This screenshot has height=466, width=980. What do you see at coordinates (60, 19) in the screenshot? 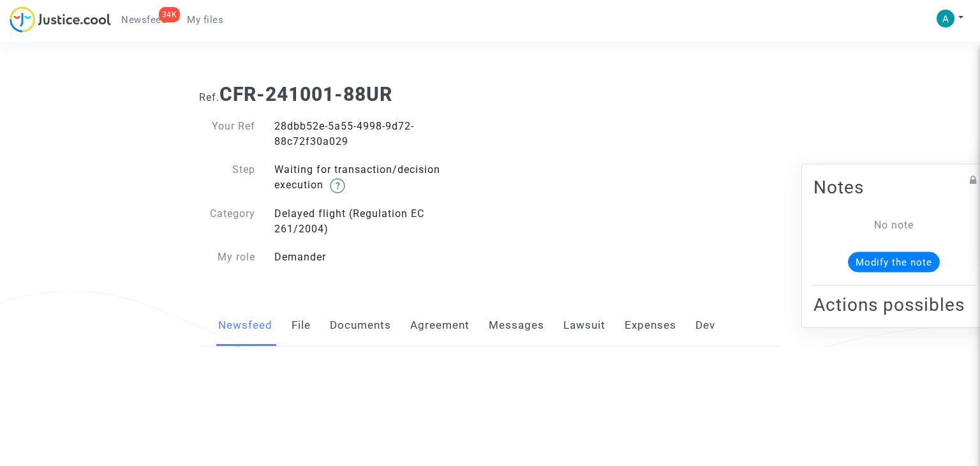
I see `img: jc-logo.svg` at bounding box center [60, 19].